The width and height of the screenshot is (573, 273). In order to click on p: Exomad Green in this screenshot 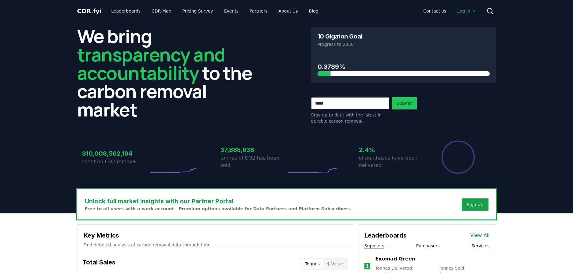, I will do `click(395, 259)`.